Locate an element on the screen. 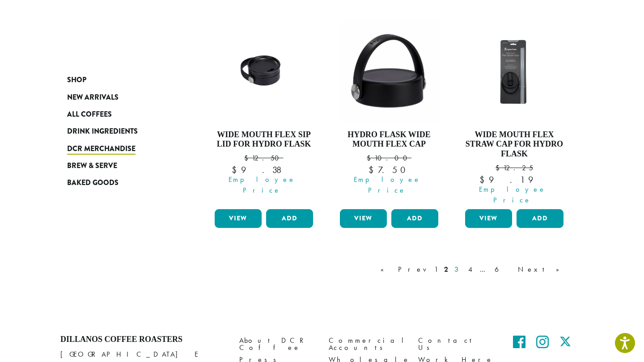  a: Wide Mouth Flex Sip Lid for Hydro Flask $12.50 Employee Price is located at coordinates (264, 112).